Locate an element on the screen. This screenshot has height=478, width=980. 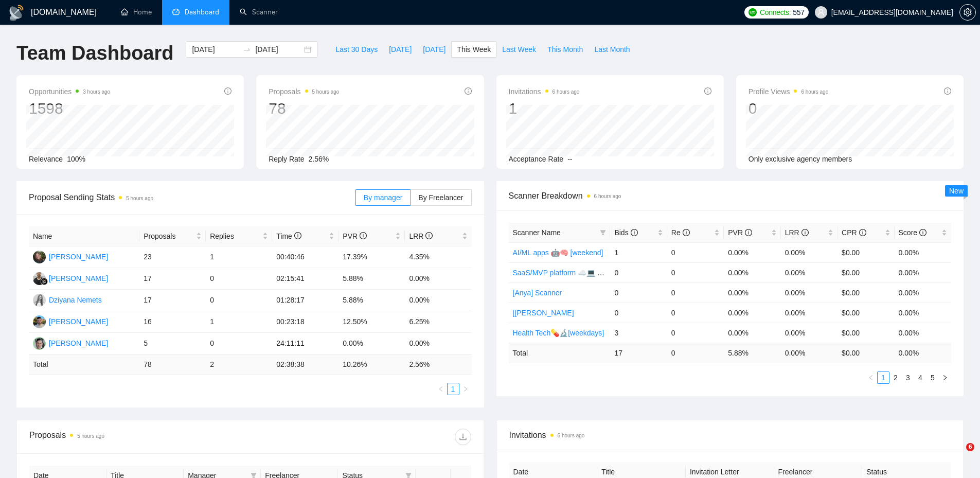
a: 4 is located at coordinates (921, 378).